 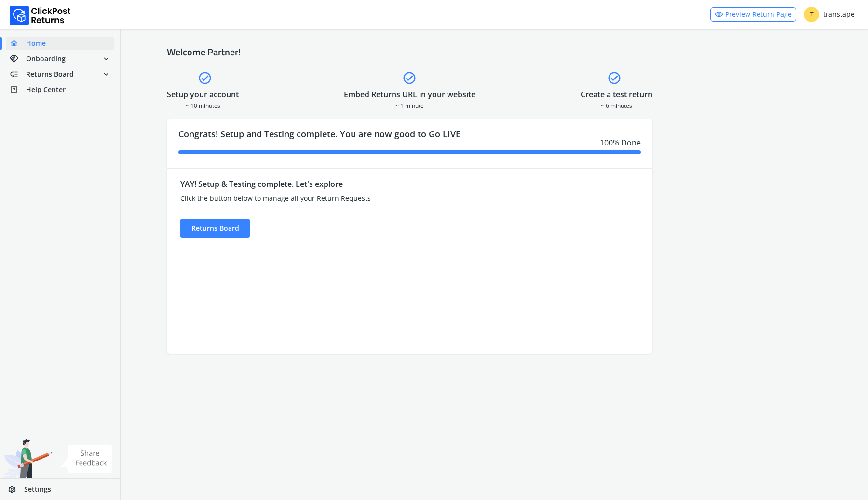 I want to click on span: help_center, so click(x=18, y=89).